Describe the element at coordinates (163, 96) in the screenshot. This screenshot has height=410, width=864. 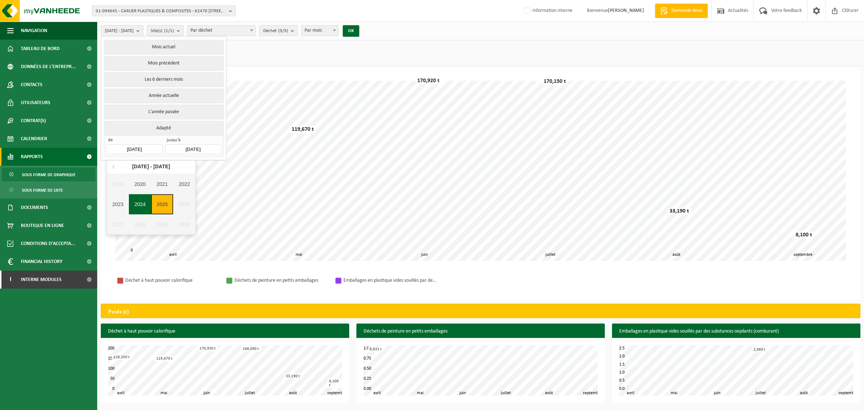
I see `button: Année actuelle` at that location.